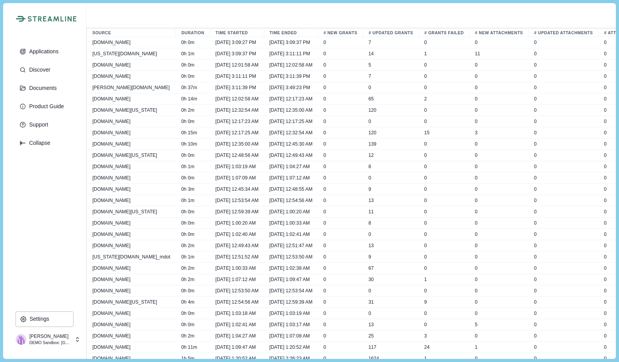  What do you see at coordinates (291, 33) in the screenshot?
I see `th: Time Ended` at bounding box center [291, 33].